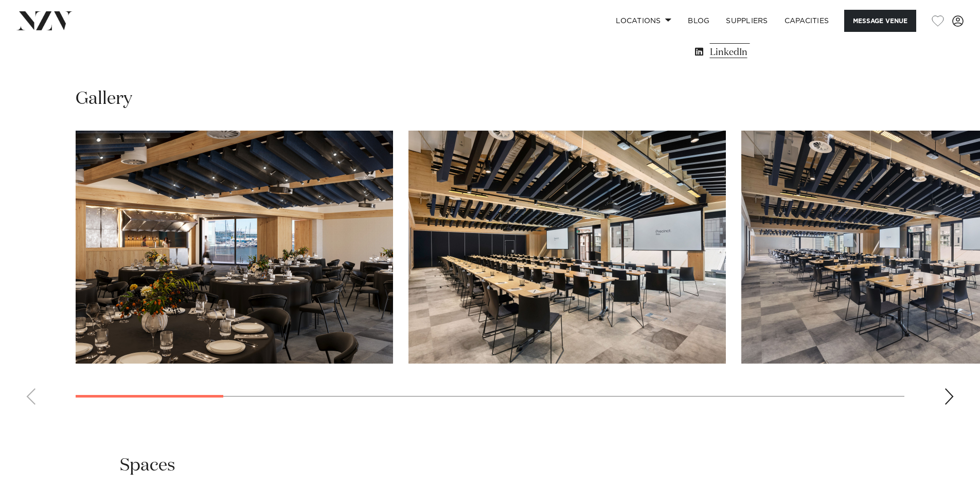 Image resolution: width=980 pixels, height=486 pixels. I want to click on button: Message Venue, so click(880, 20).